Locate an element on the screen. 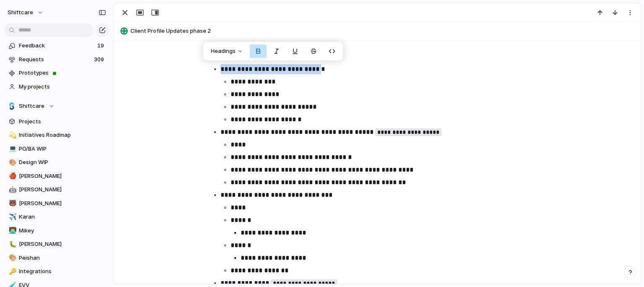 The height and width of the screenshot is (287, 644). button: Client Profile Updates phase 2 is located at coordinates (377, 31).